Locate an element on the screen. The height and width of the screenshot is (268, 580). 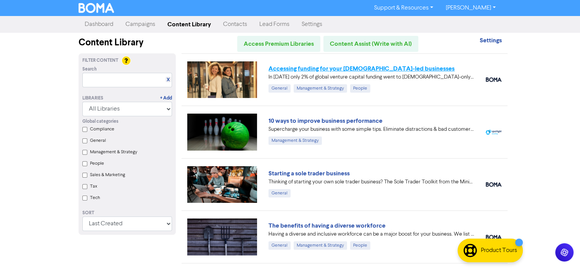
a: 10 ways to improve business performance is located at coordinates (325, 121).